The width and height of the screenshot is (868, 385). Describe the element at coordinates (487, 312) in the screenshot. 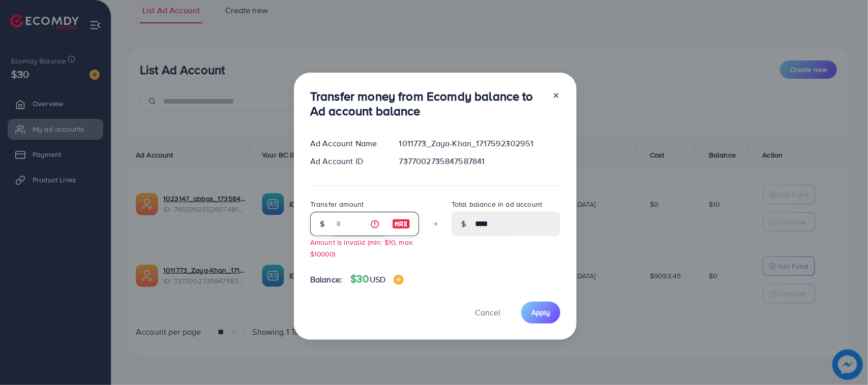

I see `span: Cancel` at that location.